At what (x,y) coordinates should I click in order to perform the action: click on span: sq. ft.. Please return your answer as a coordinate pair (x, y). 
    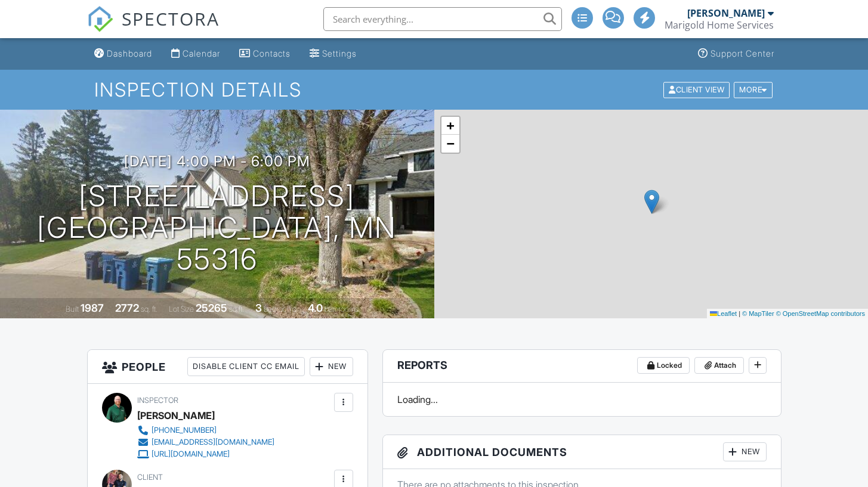
    Looking at the image, I should click on (149, 309).